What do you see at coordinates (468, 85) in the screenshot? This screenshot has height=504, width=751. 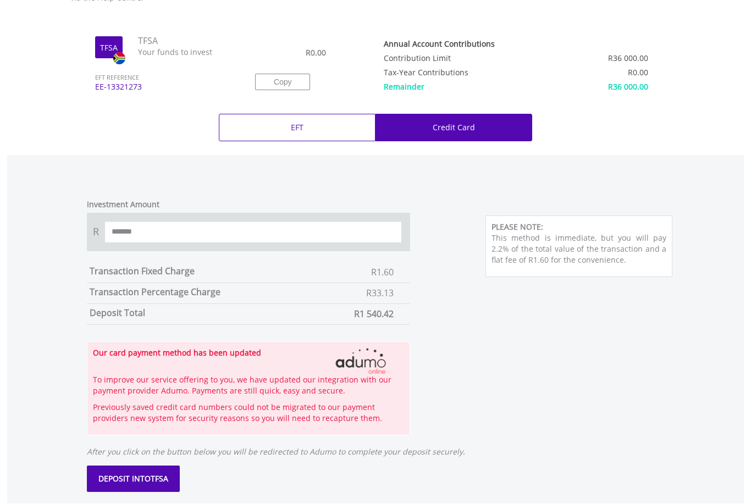 I see `td: Remainder` at bounding box center [468, 85].